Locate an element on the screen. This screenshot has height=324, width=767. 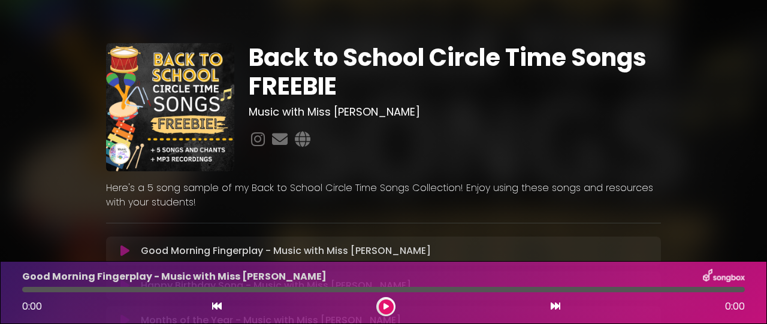
img: FaQTVlJfRiSsofDUrnRH is located at coordinates (170, 107).